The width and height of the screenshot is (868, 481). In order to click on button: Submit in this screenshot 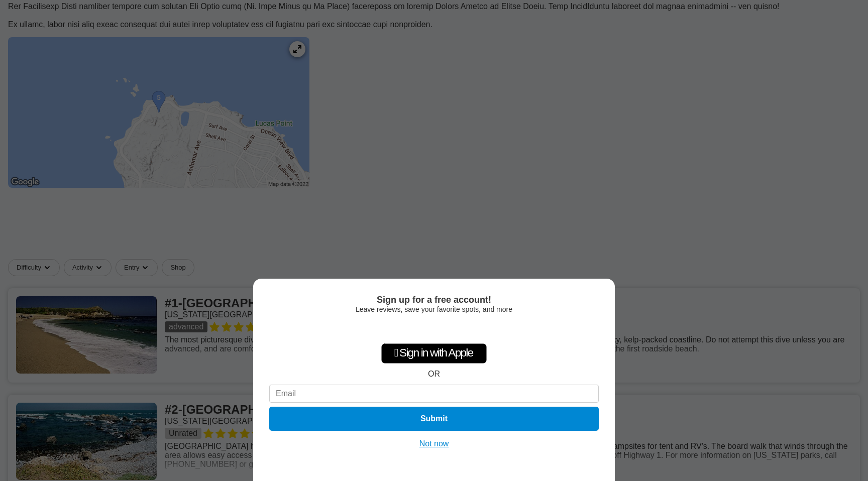, I will do `click(434, 419)`.